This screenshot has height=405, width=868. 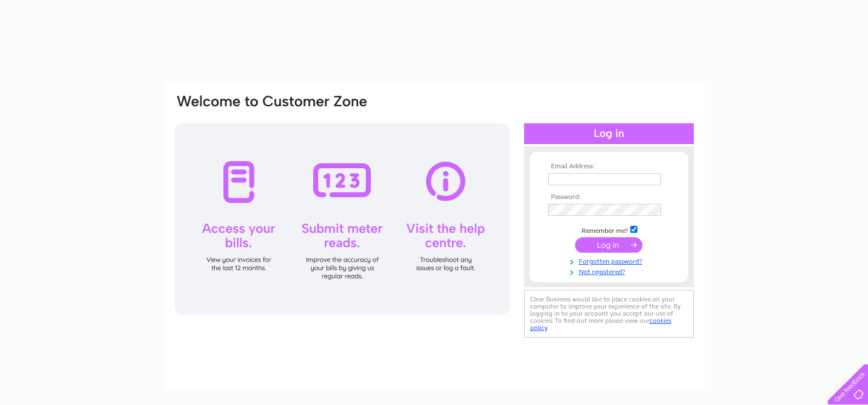 What do you see at coordinates (610, 271) in the screenshot?
I see `a: Not registered?` at bounding box center [610, 271].